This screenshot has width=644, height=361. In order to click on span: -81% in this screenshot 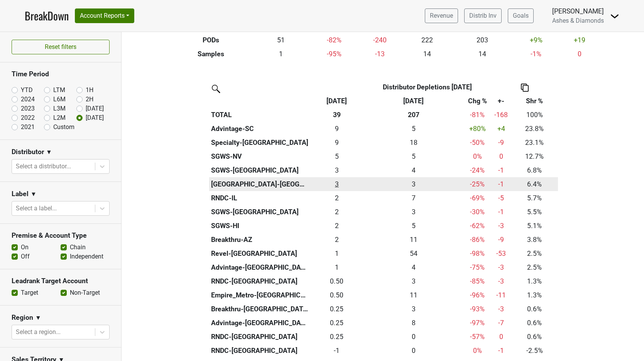, I will do `click(477, 115)`.